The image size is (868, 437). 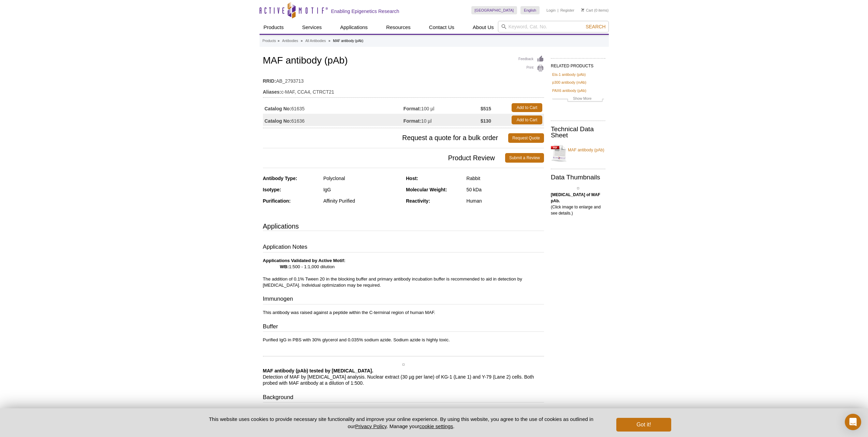 I want to click on h3: Background, so click(x=404, y=398).